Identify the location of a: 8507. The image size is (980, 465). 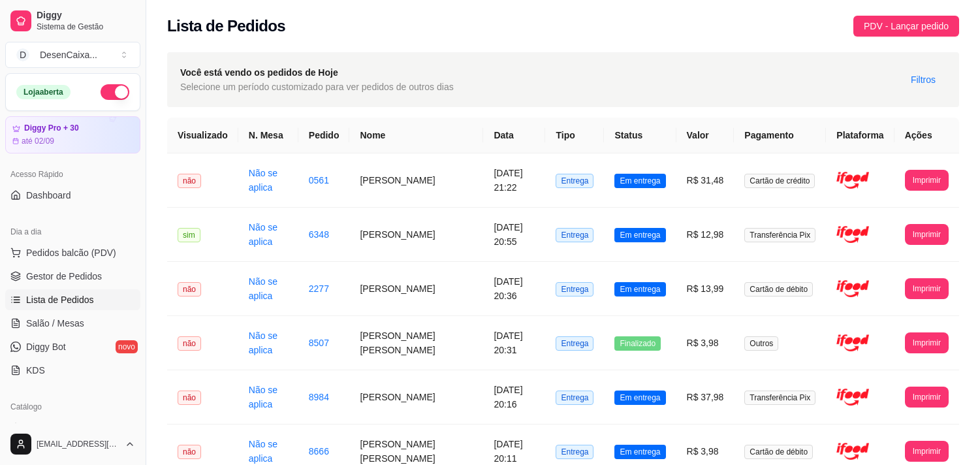
(319, 343).